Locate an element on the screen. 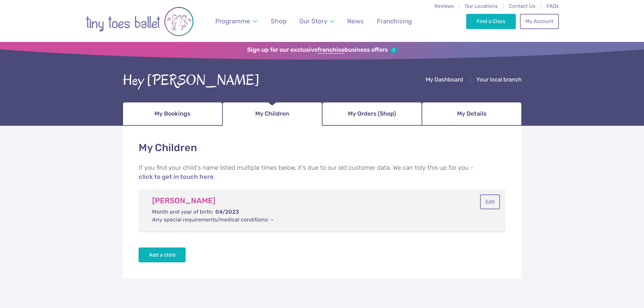  a: My Orders (Shop) is located at coordinates (372, 114).